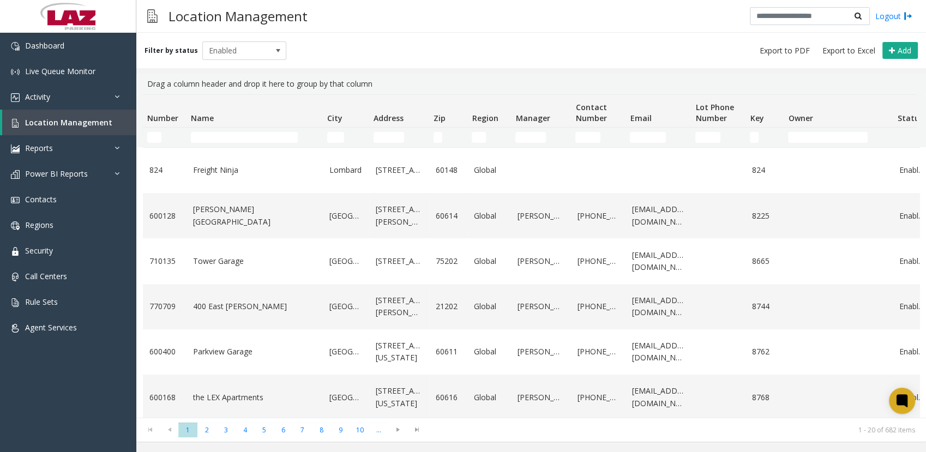 The width and height of the screenshot is (926, 452). What do you see at coordinates (340, 430) in the screenshot?
I see `span: Page 9` at bounding box center [340, 430].